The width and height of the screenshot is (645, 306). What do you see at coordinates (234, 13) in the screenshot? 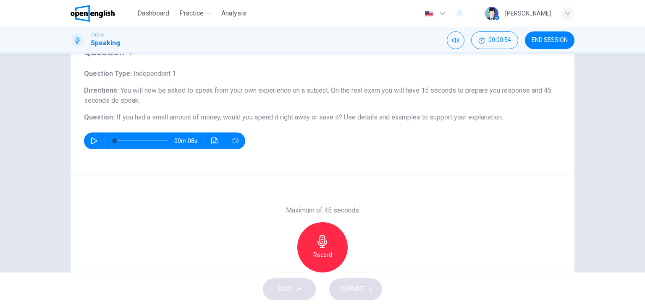
I see `span: Analysis` at bounding box center [234, 13].